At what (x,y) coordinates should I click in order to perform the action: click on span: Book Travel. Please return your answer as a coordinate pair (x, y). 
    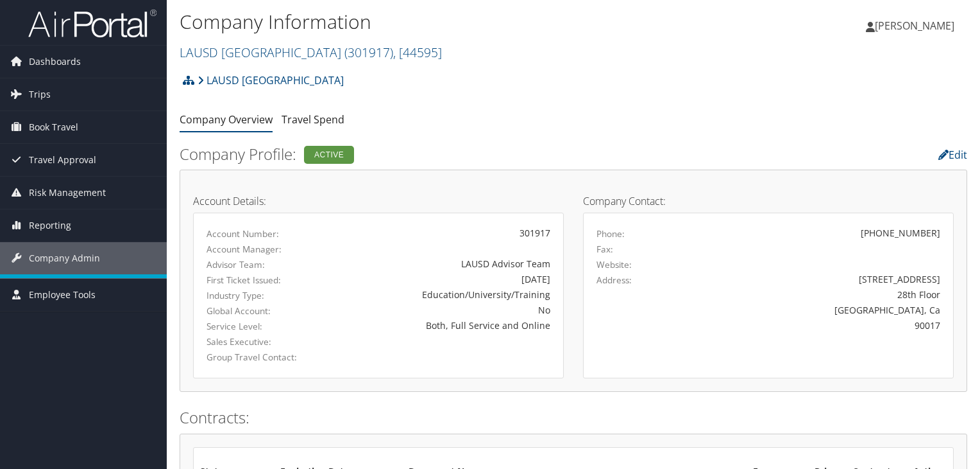
    Looking at the image, I should click on (53, 128).